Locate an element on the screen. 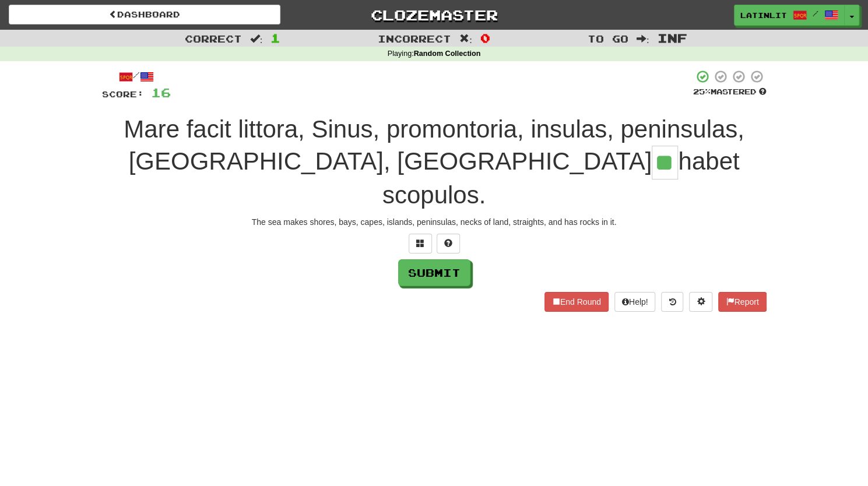 This screenshot has width=868, height=486. span: Score: is located at coordinates (123, 94).